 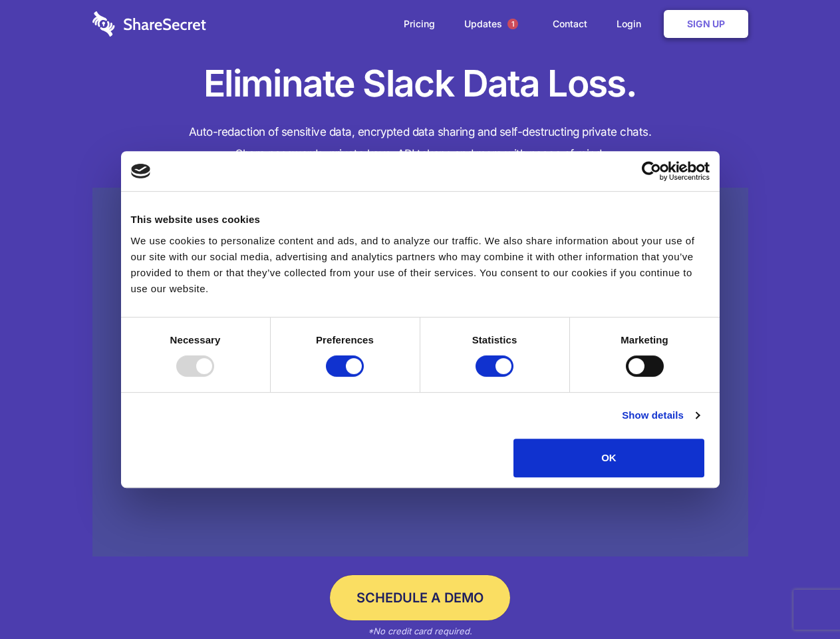 I want to click on a: Wistia video thumbnail, so click(x=420, y=372).